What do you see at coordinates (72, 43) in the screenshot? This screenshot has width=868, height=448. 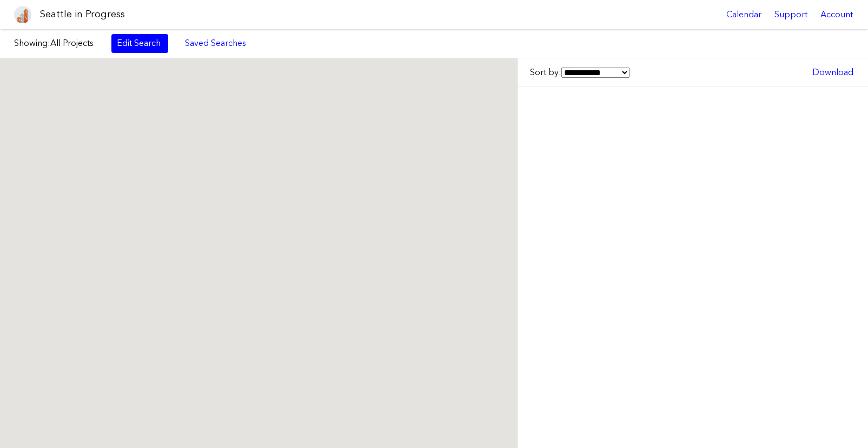 I see `span: All Projects` at bounding box center [72, 43].